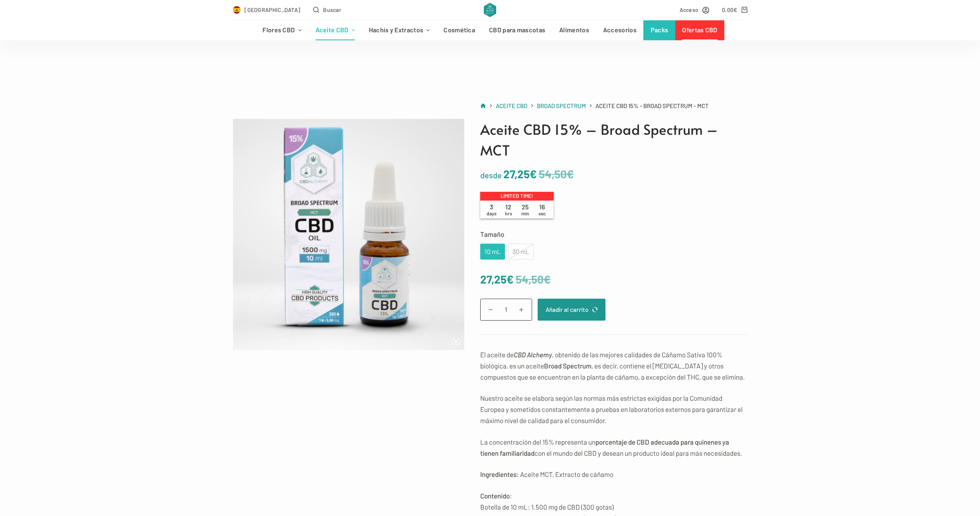 Image resolution: width=980 pixels, height=516 pixels. What do you see at coordinates (614, 234) in the screenshot?
I see `label: Tamaño` at bounding box center [614, 234].